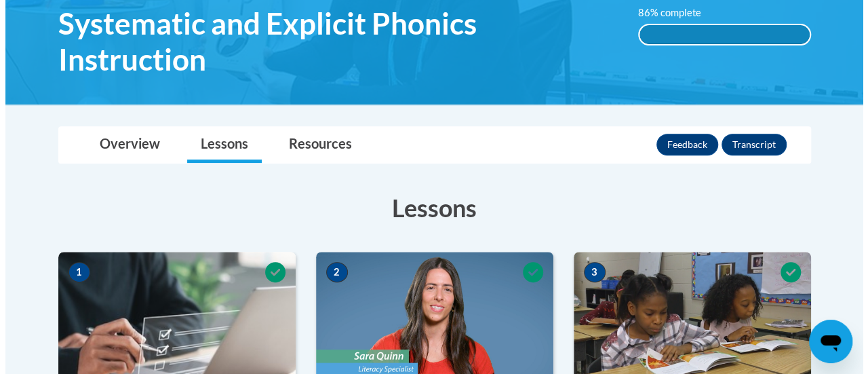  I want to click on a: Overview, so click(124, 145).